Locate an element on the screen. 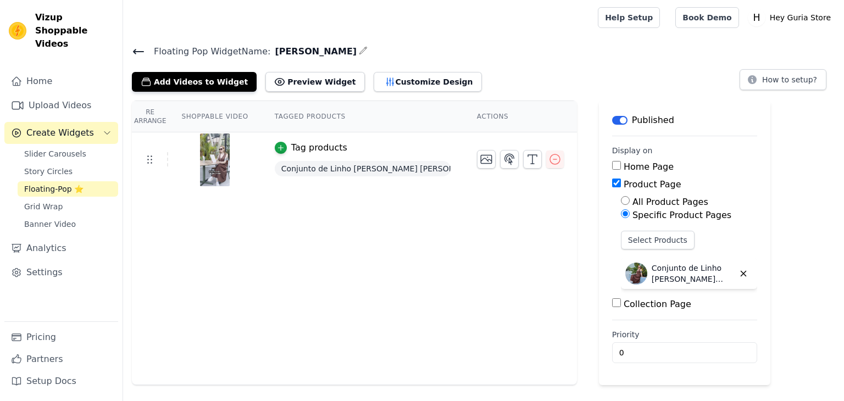 The width and height of the screenshot is (844, 401). img: vizup-images-1ebd.png is located at coordinates (215, 160).